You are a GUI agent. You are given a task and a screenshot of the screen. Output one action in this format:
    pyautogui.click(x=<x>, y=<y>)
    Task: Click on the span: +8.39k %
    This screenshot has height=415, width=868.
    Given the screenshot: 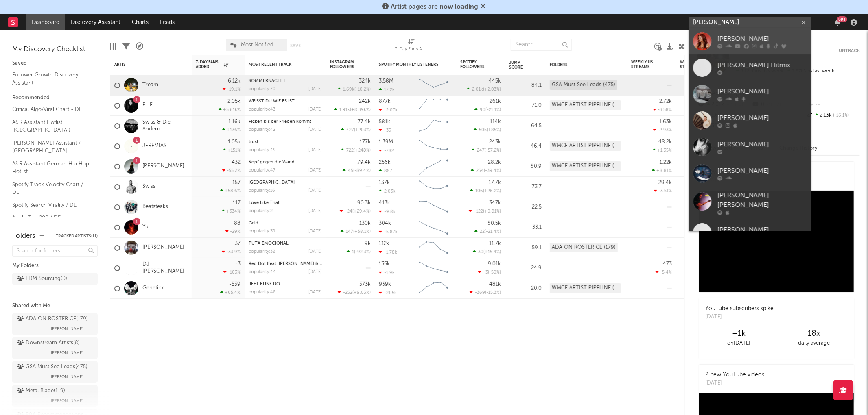 What is the action you would take?
    pyautogui.click(x=360, y=110)
    